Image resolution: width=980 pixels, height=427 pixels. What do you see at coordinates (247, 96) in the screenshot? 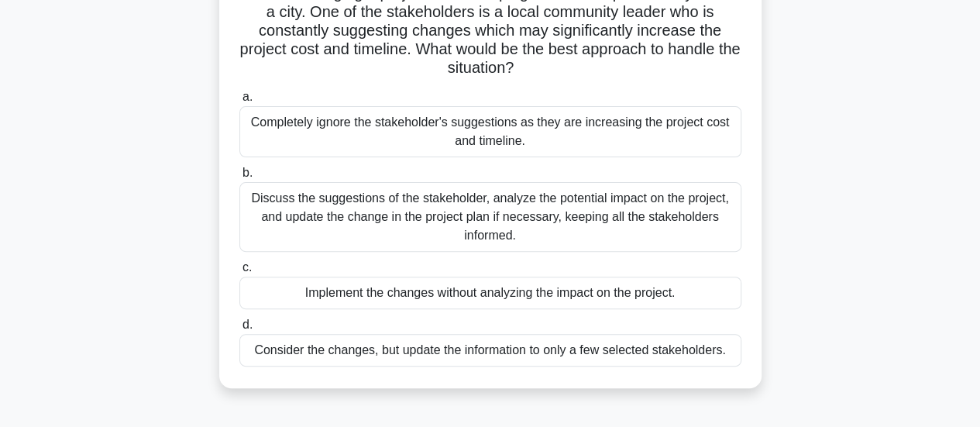
I see `span: a.` at bounding box center [247, 96].